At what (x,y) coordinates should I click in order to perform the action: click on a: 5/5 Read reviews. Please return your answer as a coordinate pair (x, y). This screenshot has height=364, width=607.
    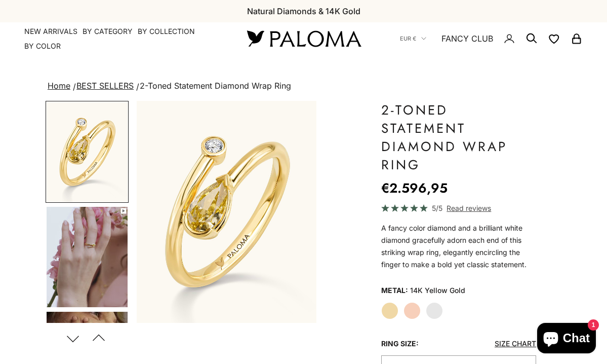
    Looking at the image, I should click on (459, 208).